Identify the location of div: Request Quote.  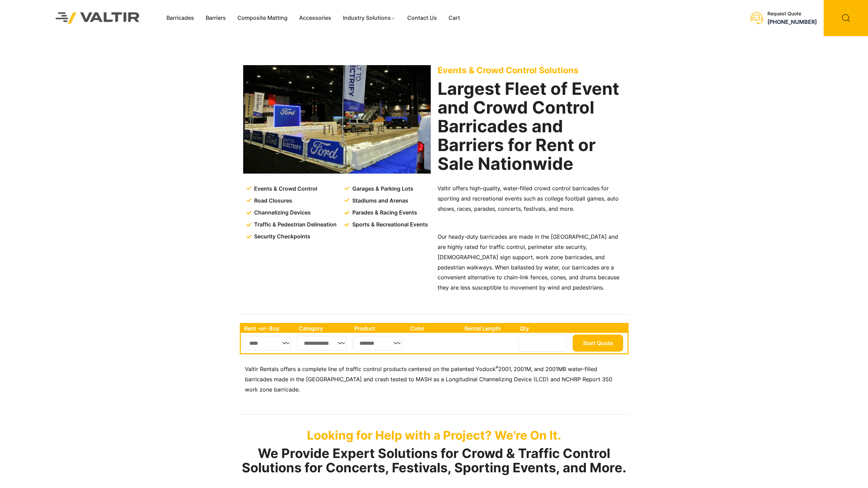
(791, 14).